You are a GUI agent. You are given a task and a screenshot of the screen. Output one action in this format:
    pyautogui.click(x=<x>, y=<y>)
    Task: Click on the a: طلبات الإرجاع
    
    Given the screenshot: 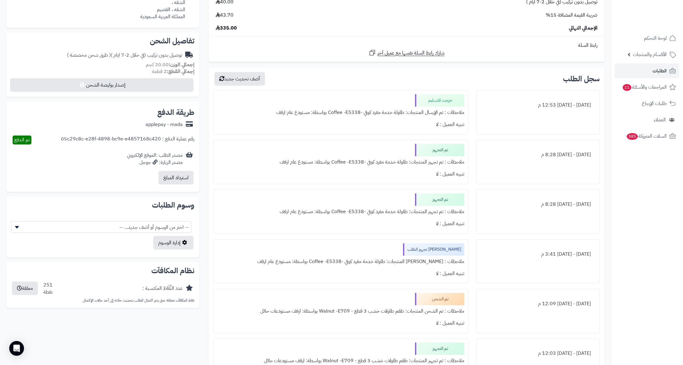 What is the action you would take?
    pyautogui.click(x=647, y=103)
    